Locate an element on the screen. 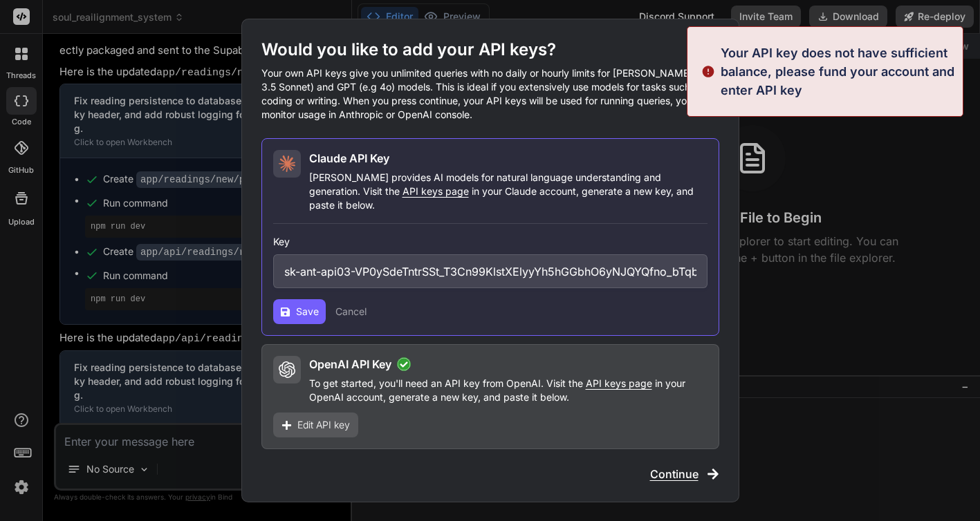 The image size is (980, 521). input: Enter API Key is located at coordinates (490, 271).